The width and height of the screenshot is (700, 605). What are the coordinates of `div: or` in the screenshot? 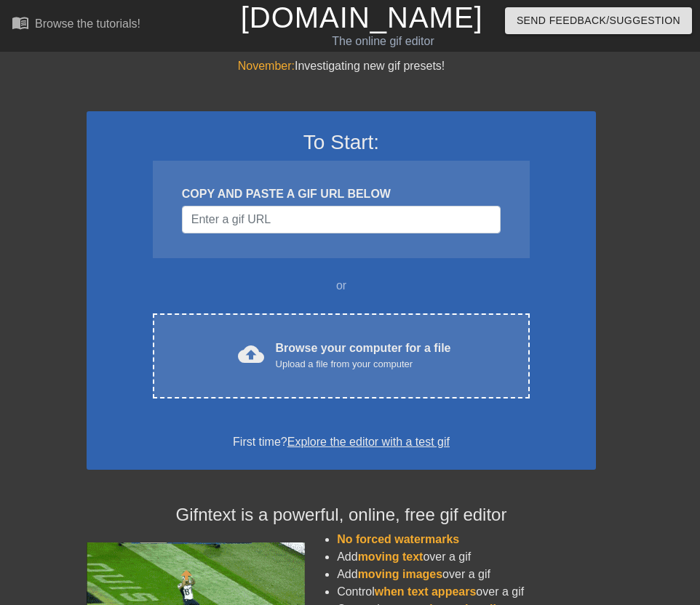 It's located at (341, 286).